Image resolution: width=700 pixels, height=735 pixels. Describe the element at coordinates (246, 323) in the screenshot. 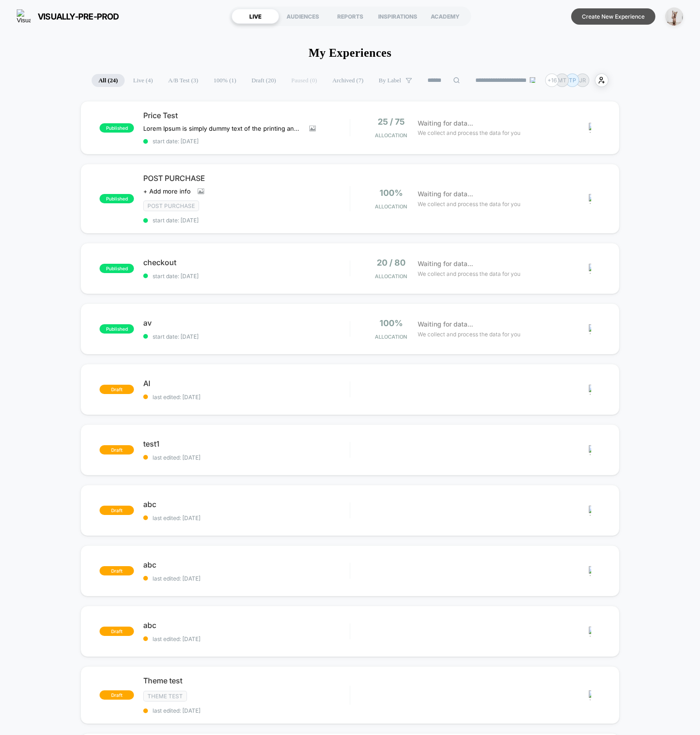

I see `span: av` at that location.